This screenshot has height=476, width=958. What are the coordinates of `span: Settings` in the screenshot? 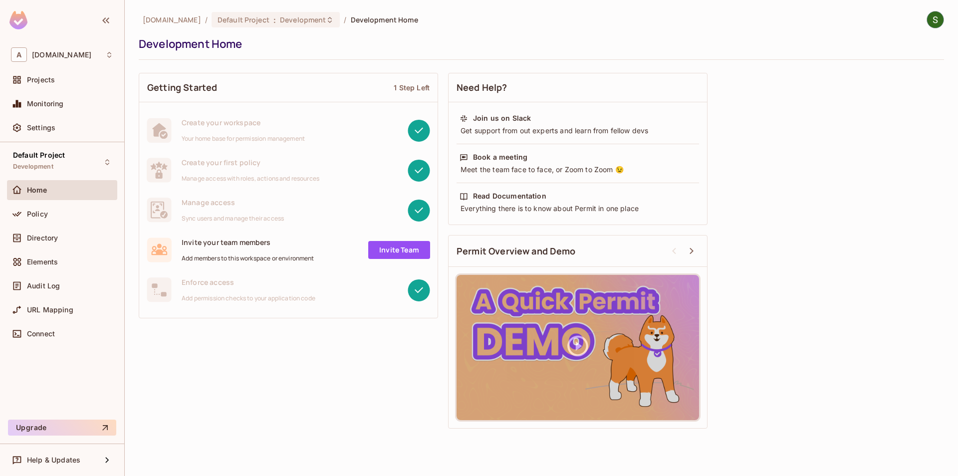 It's located at (41, 128).